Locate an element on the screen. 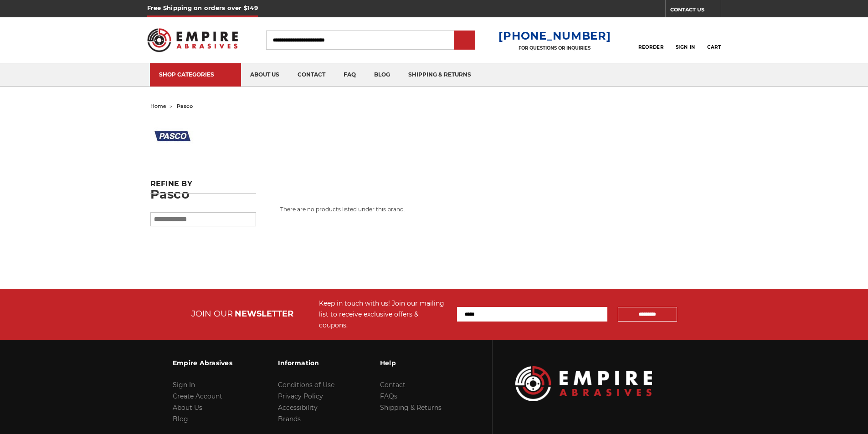  a: Privacy Policy is located at coordinates (300, 396).